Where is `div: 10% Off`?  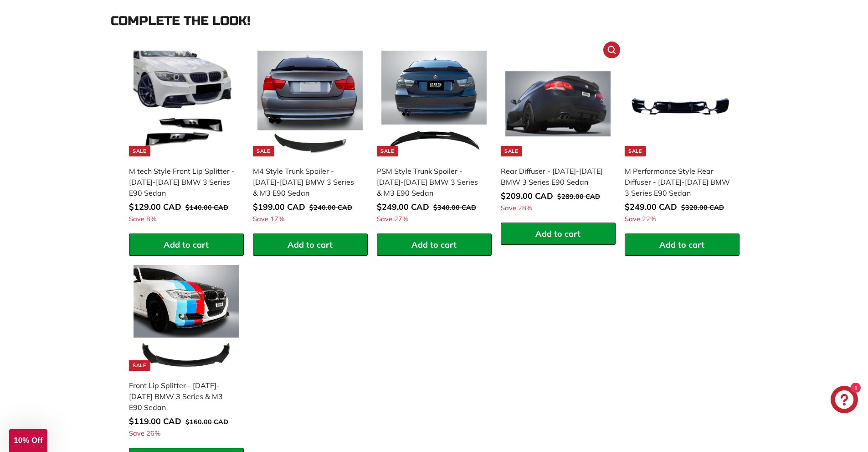
div: 10% Off is located at coordinates (28, 440).